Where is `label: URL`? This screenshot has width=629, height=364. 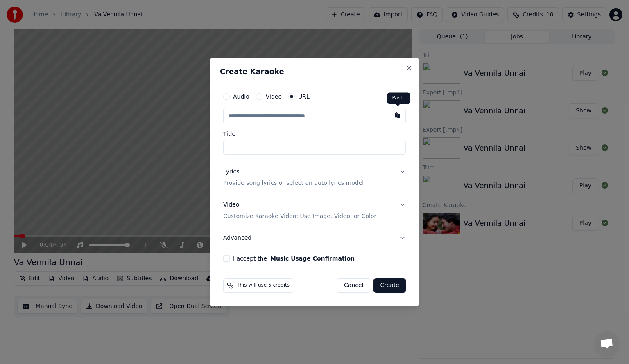
label: URL is located at coordinates (304, 97).